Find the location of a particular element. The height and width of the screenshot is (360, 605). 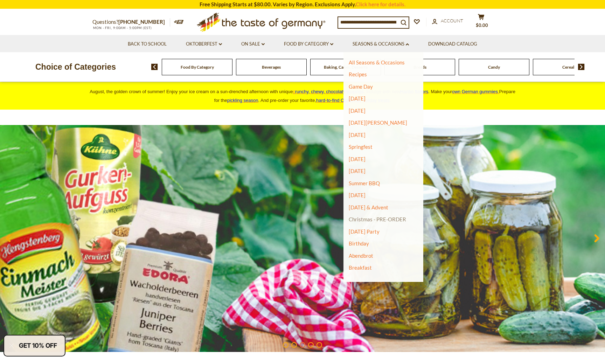

span: Cereal is located at coordinates (568, 67).